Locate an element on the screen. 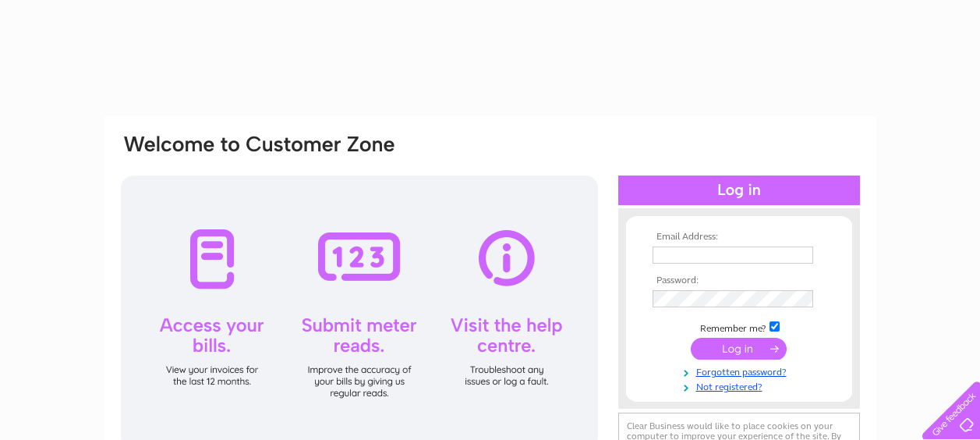 Image resolution: width=980 pixels, height=440 pixels. th: Password: is located at coordinates (740, 281).